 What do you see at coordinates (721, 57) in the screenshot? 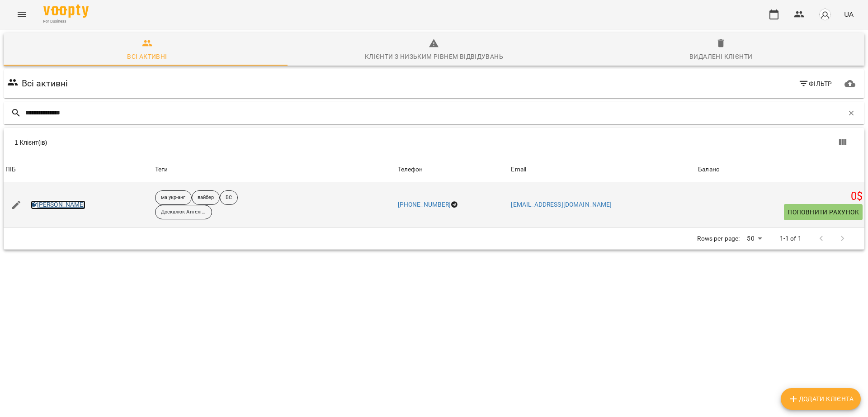
I see `div: Видалені клієнти` at bounding box center [721, 57].